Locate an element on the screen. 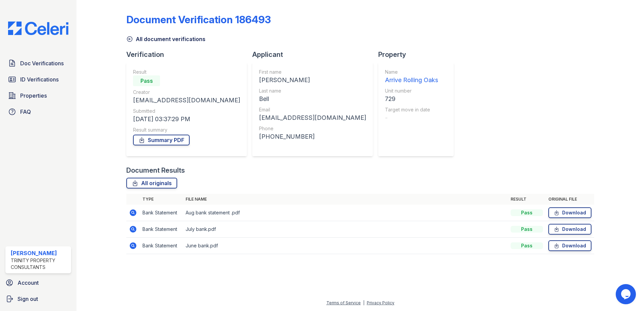 This screenshot has width=644, height=311. div: Bell is located at coordinates (312, 99).